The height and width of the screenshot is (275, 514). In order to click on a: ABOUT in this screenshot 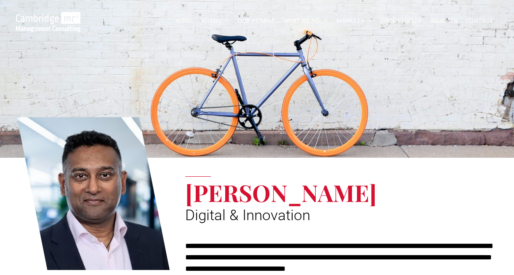, I will do `click(216, 21)`.